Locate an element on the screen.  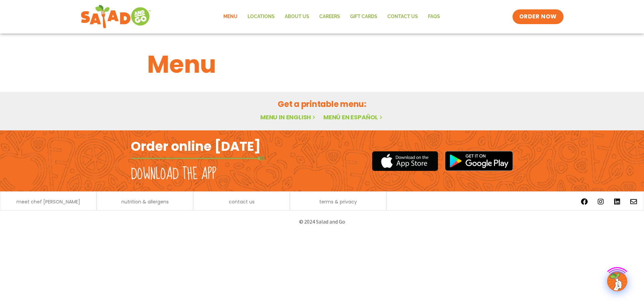
span: ORDER NOW is located at coordinates (538, 17).